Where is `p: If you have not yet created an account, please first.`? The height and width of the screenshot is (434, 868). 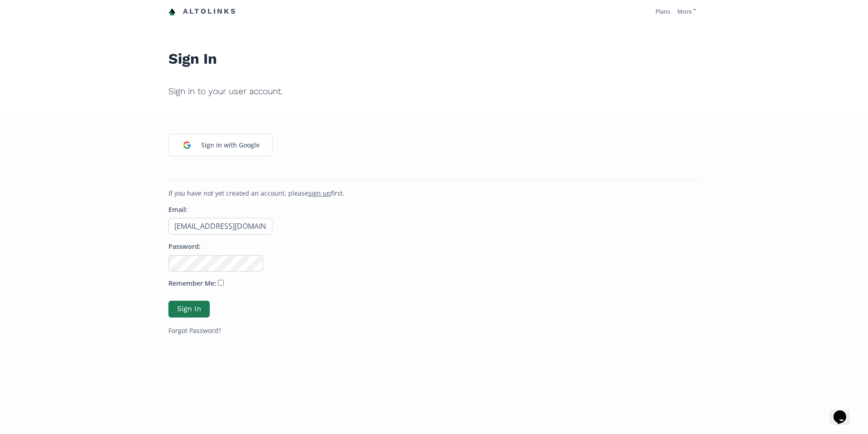
p: If you have not yet created an account, please first. is located at coordinates (434, 193).